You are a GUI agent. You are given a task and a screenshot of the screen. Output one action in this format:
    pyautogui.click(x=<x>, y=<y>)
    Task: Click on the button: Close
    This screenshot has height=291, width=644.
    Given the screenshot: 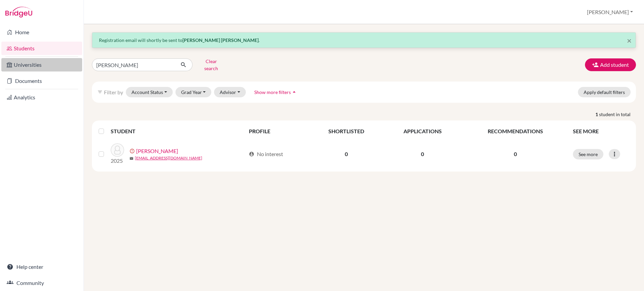 What is the action you would take?
    pyautogui.click(x=629, y=40)
    